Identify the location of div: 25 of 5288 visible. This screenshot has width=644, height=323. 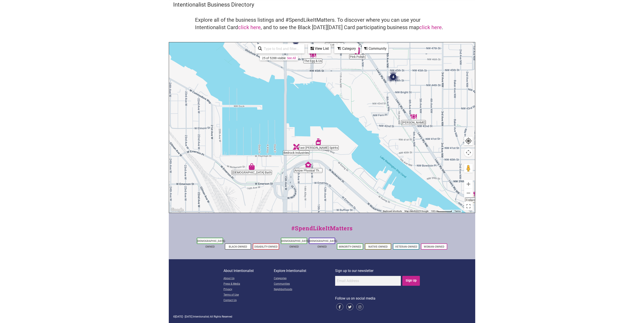
(274, 58).